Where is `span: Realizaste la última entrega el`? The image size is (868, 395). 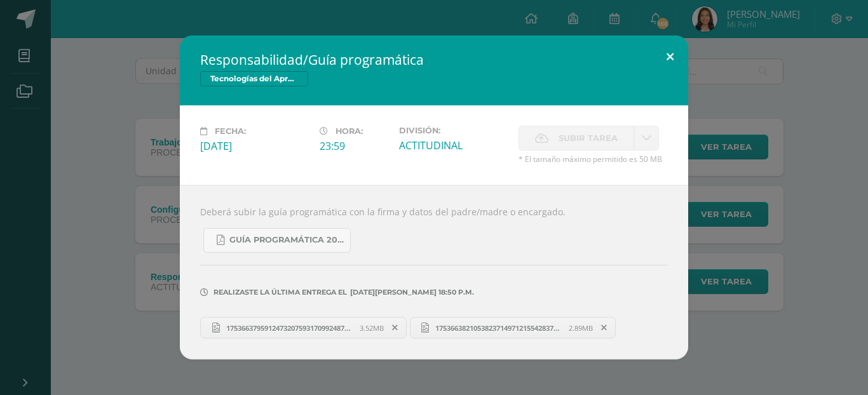 span: Realizaste la última entrega el is located at coordinates (280, 292).